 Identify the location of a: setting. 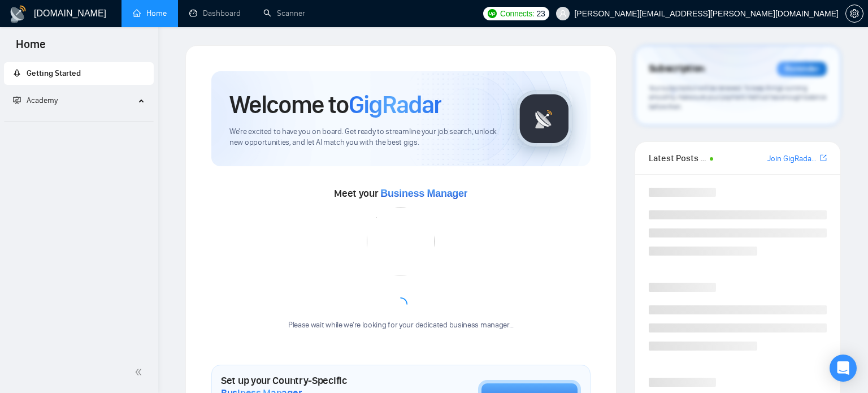
(854, 14).